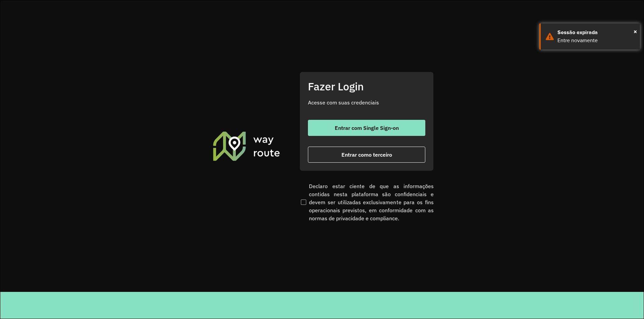 The width and height of the screenshot is (644, 319). What do you see at coordinates (367, 155) in the screenshot?
I see `span: Entrar como terceiro` at bounding box center [367, 155].